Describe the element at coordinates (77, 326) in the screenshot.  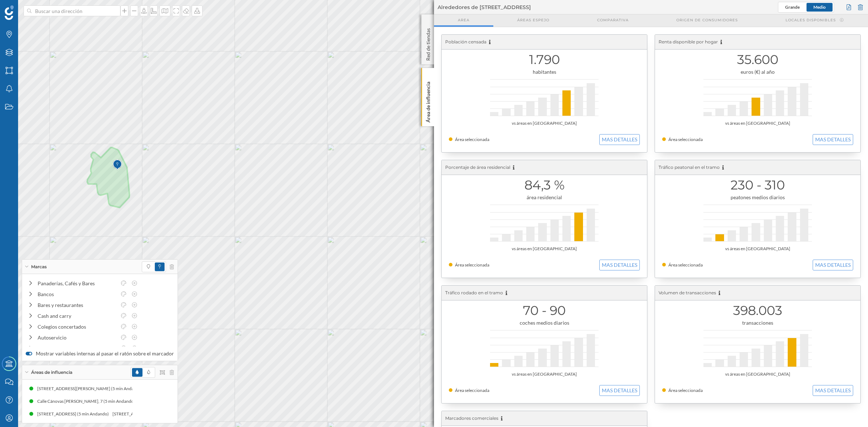
I see `div: Colegios concertados` at that location.